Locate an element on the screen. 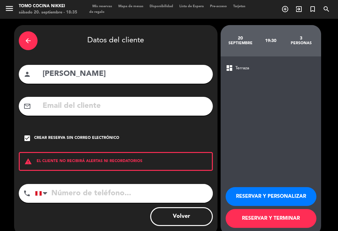  i: turned_in_not is located at coordinates (313, 9).